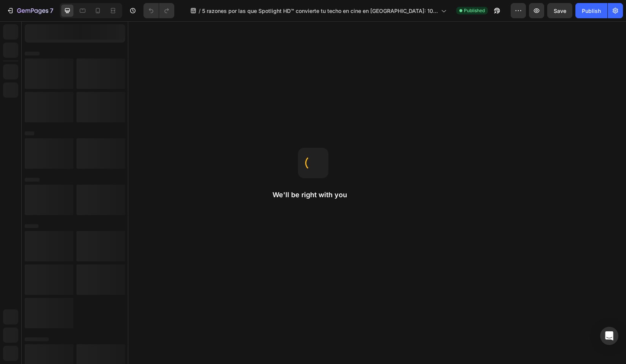  I want to click on button: 7, so click(29, 11).